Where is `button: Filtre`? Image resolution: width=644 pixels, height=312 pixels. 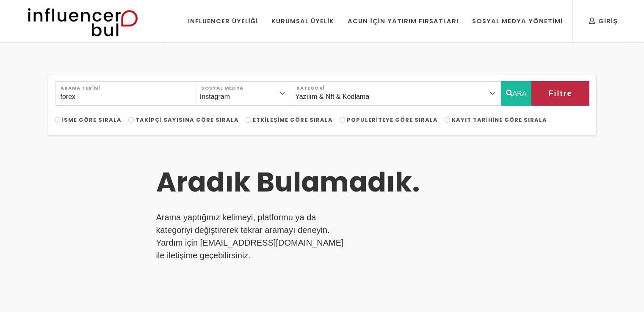
button: Filtre is located at coordinates (560, 93).